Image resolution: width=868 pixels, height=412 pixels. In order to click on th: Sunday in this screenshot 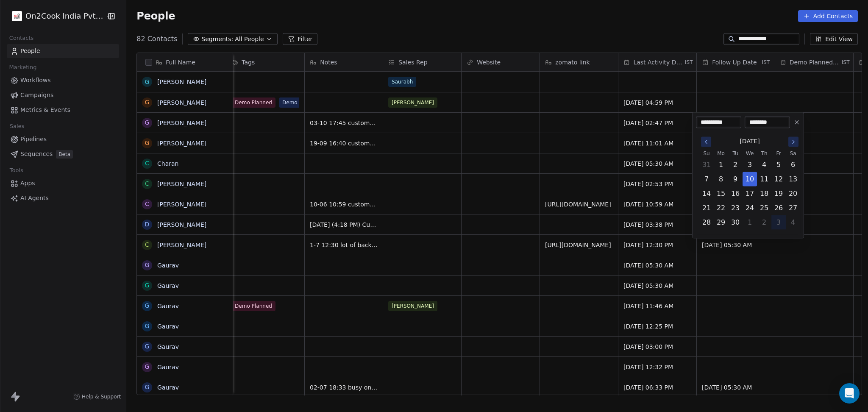, I will do `click(707, 153)`.